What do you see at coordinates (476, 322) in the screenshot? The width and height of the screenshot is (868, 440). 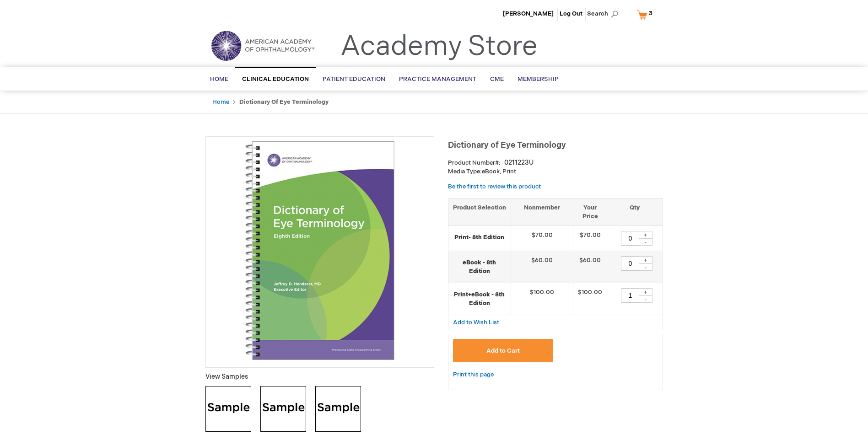 I see `a: Add to Wish List` at bounding box center [476, 322].